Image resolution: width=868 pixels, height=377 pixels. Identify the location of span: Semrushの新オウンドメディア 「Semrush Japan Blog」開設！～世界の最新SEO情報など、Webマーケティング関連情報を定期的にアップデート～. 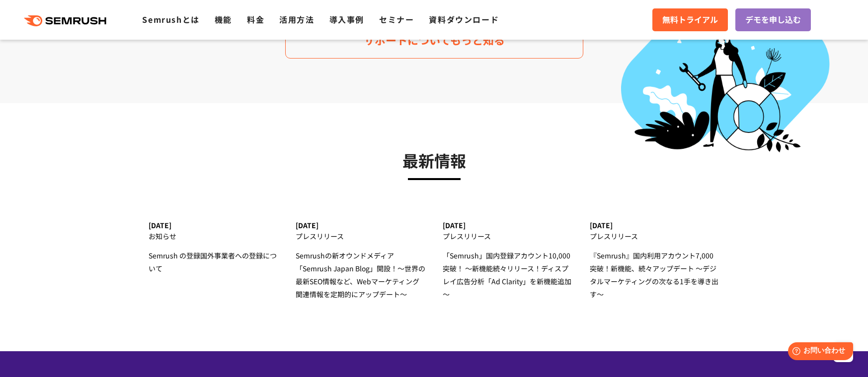
(360, 275).